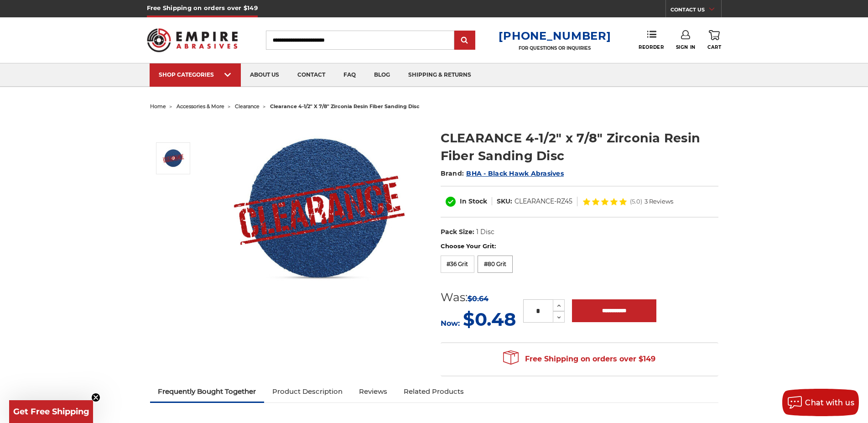 Image resolution: width=868 pixels, height=423 pixels. I want to click on div: Was:, so click(478, 298).